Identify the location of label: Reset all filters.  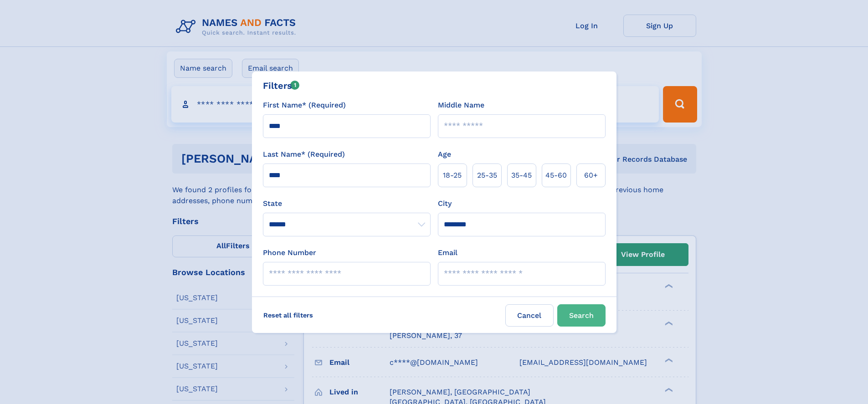
(288, 315).